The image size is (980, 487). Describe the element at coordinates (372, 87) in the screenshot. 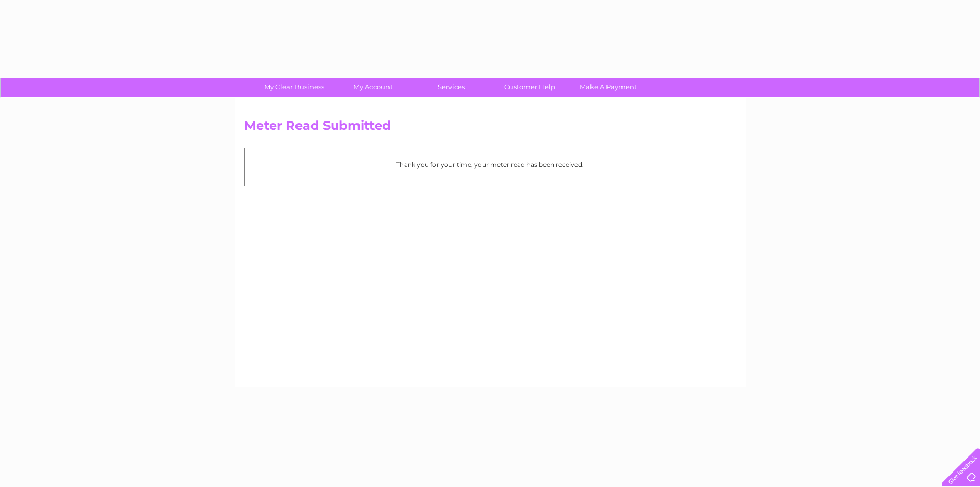

I see `a: My Account` at that location.